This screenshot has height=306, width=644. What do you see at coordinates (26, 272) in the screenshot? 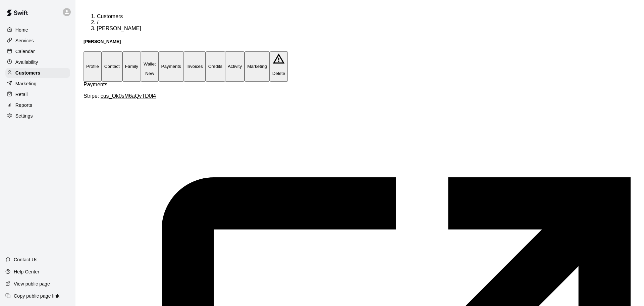
I see `p: Help Center` at bounding box center [26, 272].